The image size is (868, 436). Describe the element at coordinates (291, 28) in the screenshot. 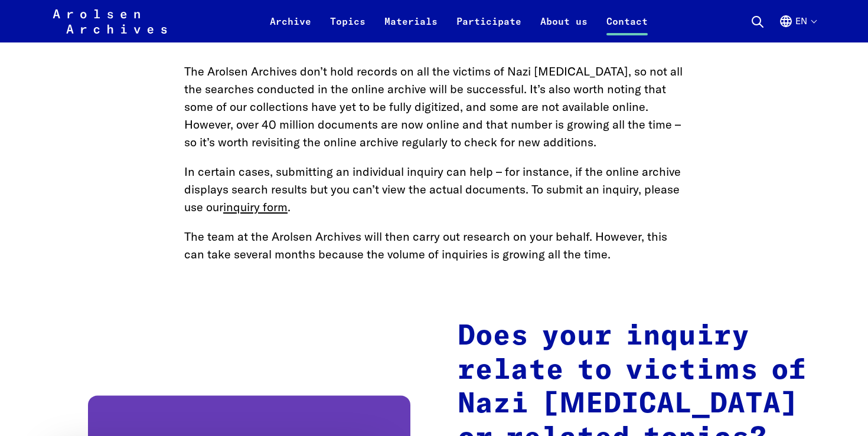

I see `a: Archive` at that location.